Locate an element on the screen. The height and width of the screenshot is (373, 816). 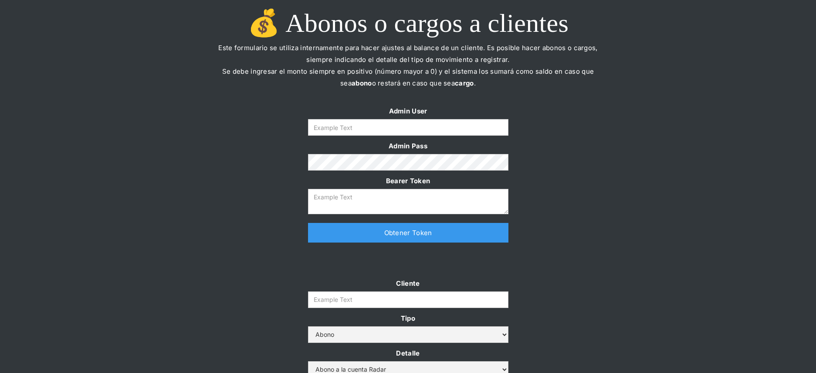
label: Bearer Token is located at coordinates (408, 180).